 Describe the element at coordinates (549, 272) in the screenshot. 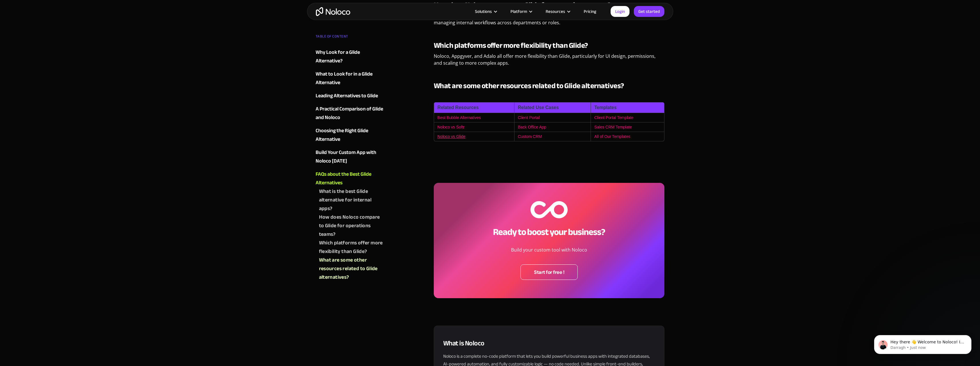

I see `a: Start for free !` at that location.